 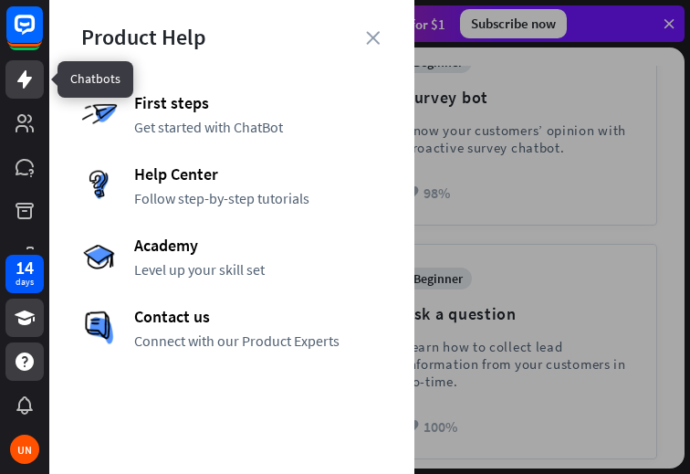 I want to click on span: Follow step-by-step tutorials, so click(x=258, y=198).